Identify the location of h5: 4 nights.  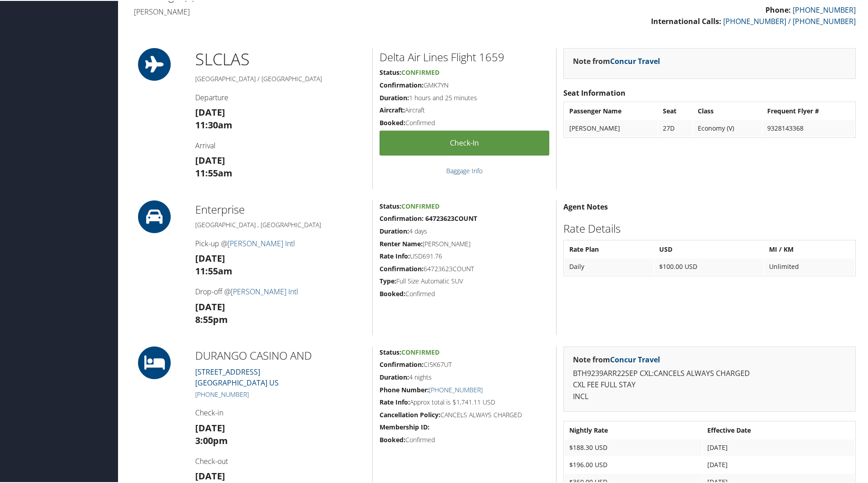
(465, 376).